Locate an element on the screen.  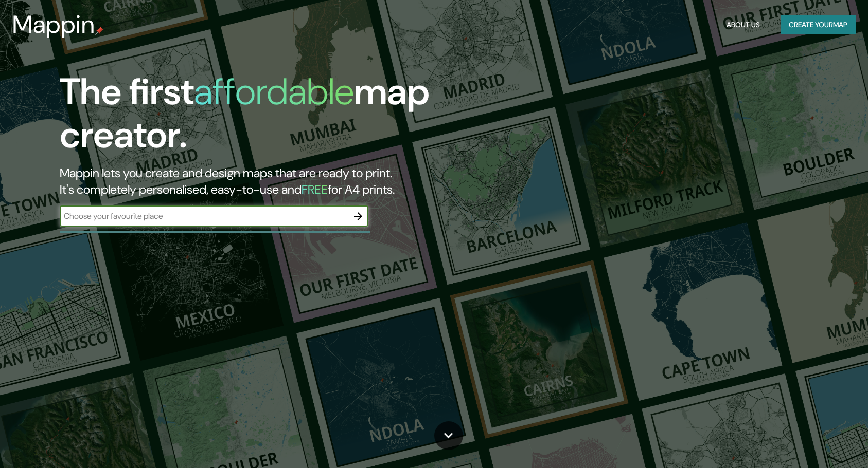
h3: Mappin is located at coordinates (54, 25).